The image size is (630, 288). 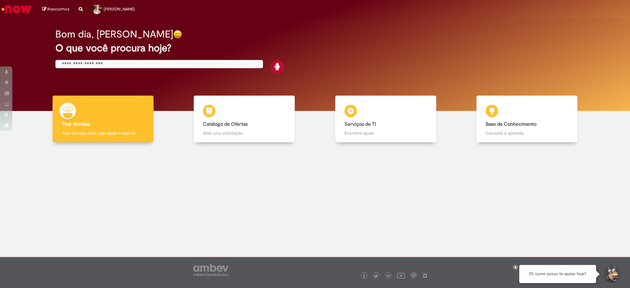 I want to click on a: Tirar dúvidas Tirar dúvidas com Lupi Assist e Gen Ai, so click(x=103, y=119).